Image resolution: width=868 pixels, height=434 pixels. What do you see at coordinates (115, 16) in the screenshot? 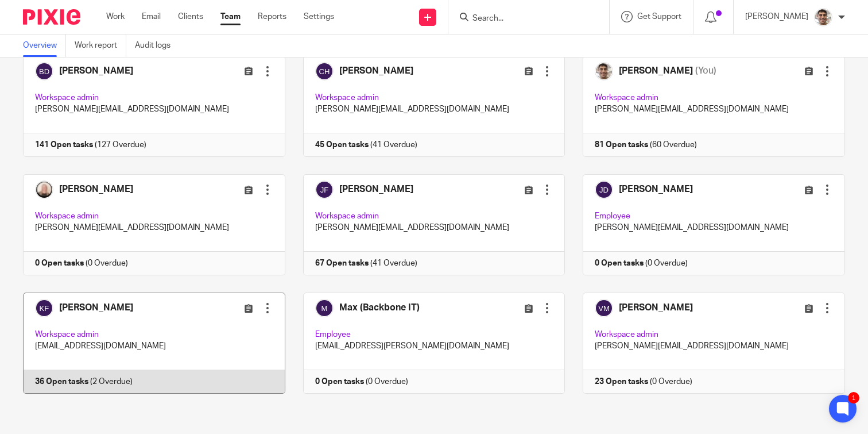
I see `a: Work` at bounding box center [115, 16].